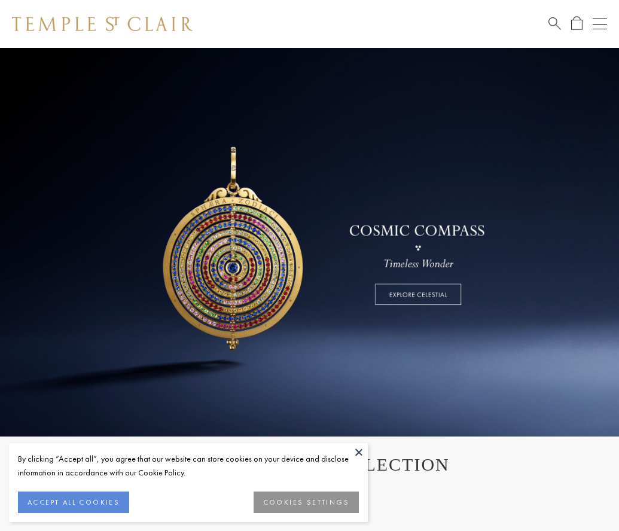  Describe the element at coordinates (74, 502) in the screenshot. I see `button: ACCEPT ALL COOKIES` at that location.